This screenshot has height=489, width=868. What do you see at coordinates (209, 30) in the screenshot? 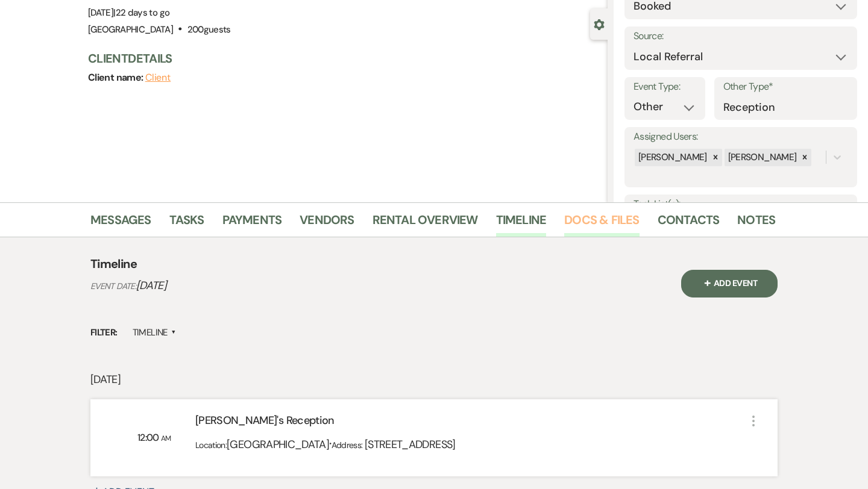
I see `span: 200 guests` at bounding box center [209, 30].